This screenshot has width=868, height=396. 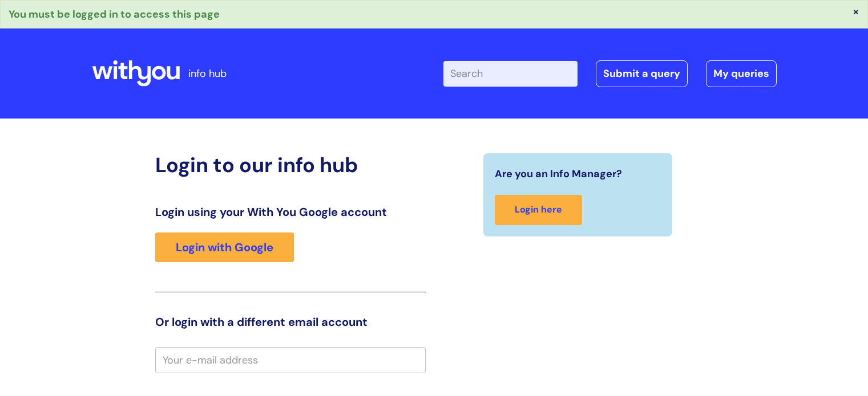 I want to click on span: Are you an Info Manager?, so click(x=558, y=174).